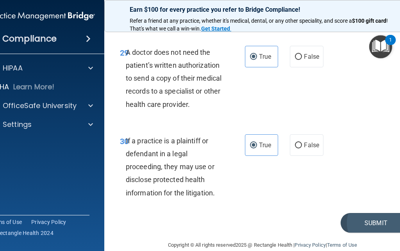 This screenshot has width=400, height=251. Describe the element at coordinates (391, 45) in the screenshot. I see `div: 1` at that location.